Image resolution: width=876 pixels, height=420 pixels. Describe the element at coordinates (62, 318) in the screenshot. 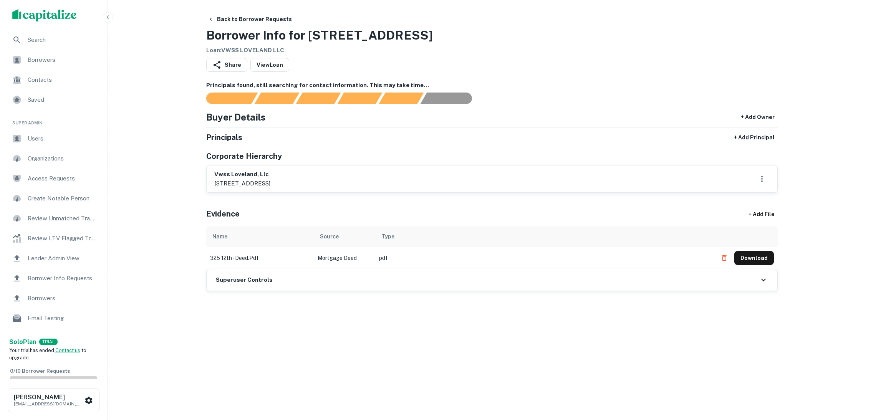

I see `span: Email Testing` at that location.